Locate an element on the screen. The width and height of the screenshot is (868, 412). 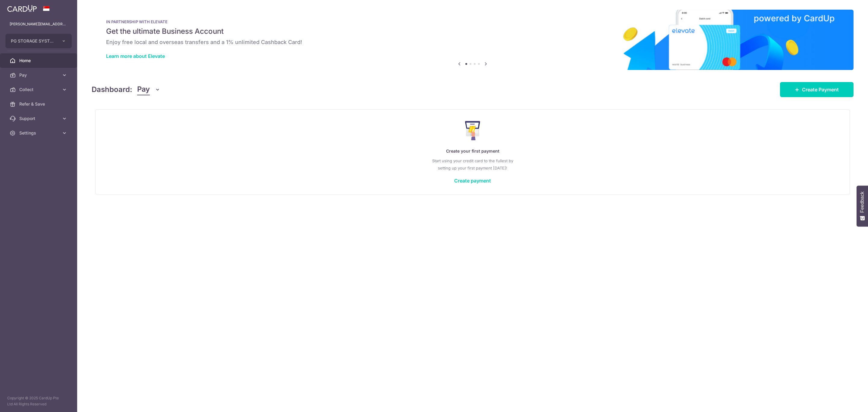
a: Learn more about Elevate is located at coordinates (135, 56).